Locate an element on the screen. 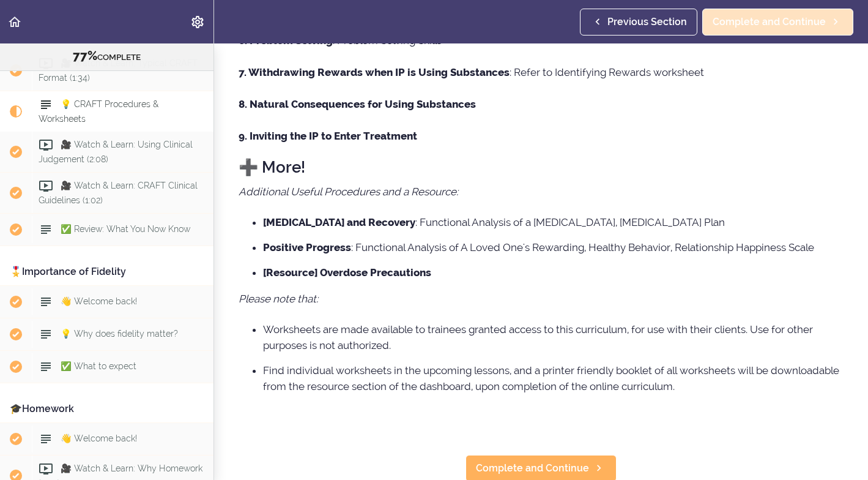  span: 🎥 Watch & Learn: Using Clinical Judgement (2:08) is located at coordinates (115, 151).